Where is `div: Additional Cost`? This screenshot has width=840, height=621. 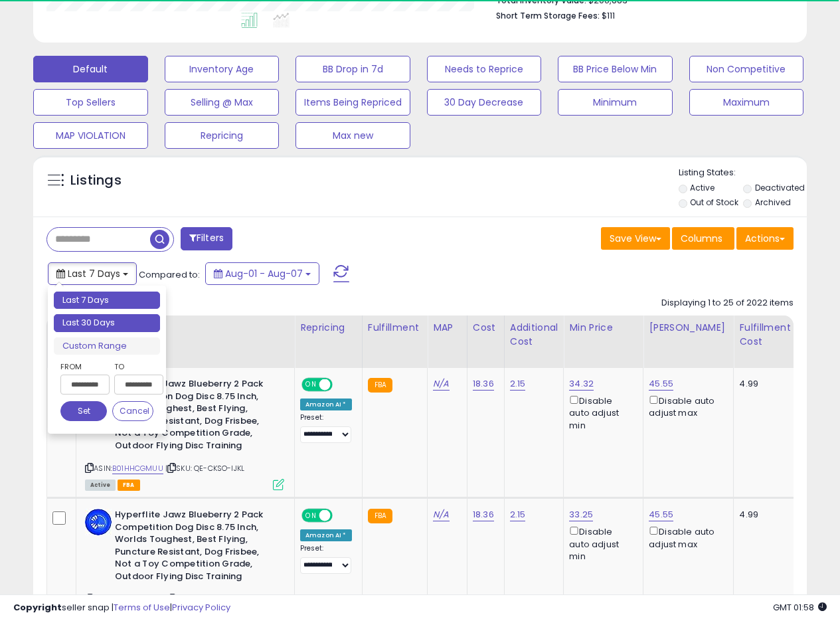
div: Additional Cost is located at coordinates (534, 335).